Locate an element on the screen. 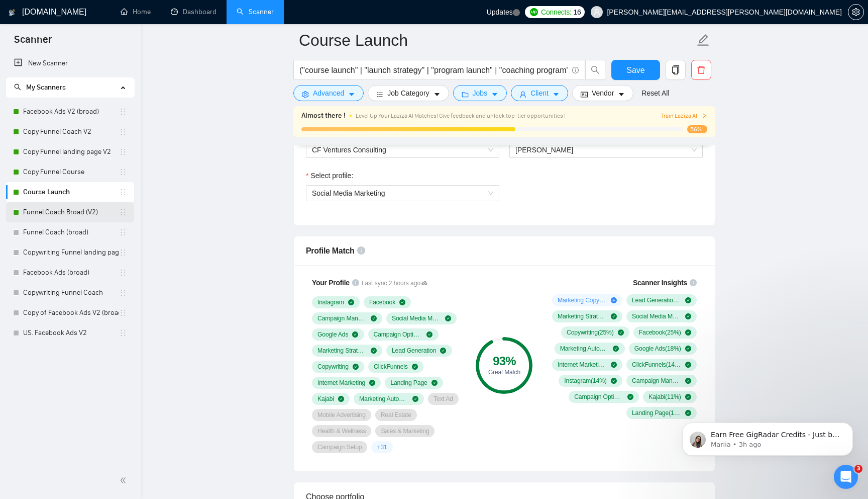 Image resolution: width=868 pixels, height=499 pixels. button: Save is located at coordinates (636, 70).